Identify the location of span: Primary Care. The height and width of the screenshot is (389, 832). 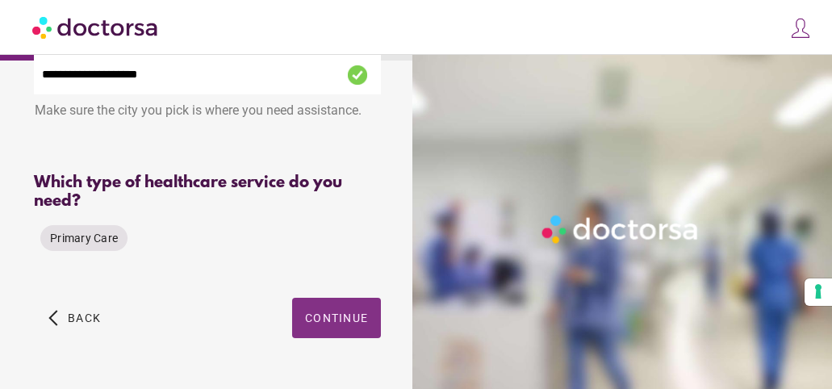
(84, 238).